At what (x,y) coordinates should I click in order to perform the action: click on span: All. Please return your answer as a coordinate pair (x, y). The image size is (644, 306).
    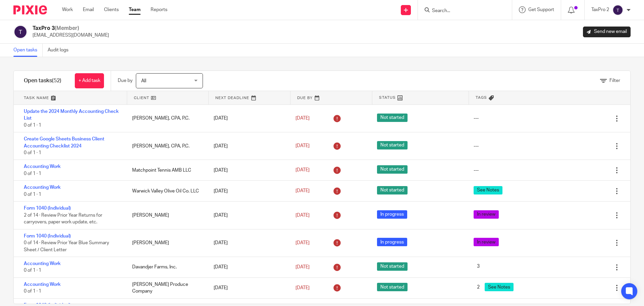
    Looking at the image, I should click on (143, 81).